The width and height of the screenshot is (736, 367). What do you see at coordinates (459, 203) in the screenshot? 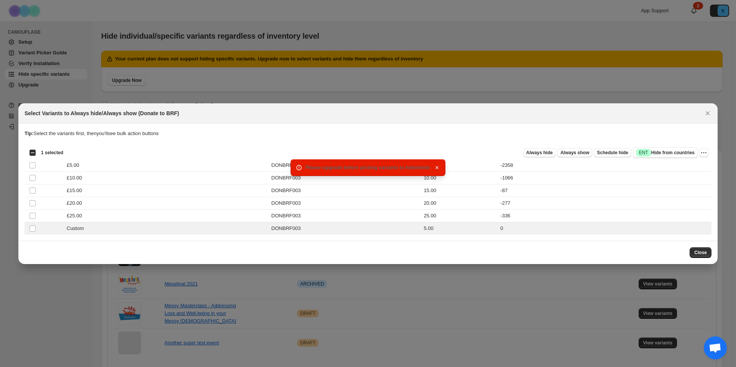
I see `td: 20.00` at bounding box center [459, 203].